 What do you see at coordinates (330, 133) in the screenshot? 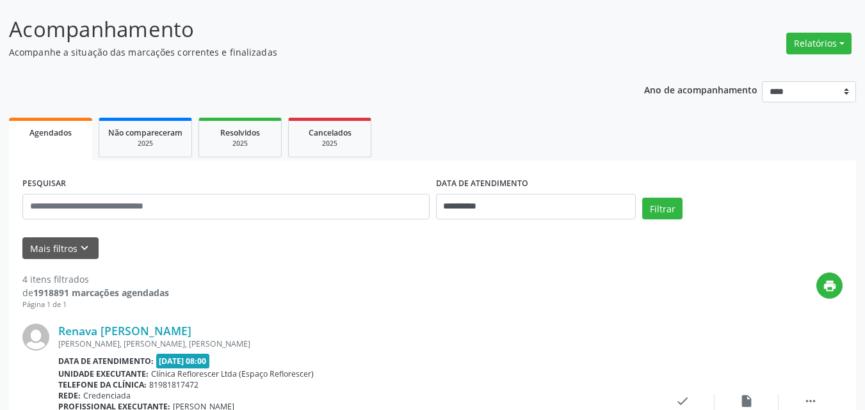
I see `span: Cancelados` at bounding box center [330, 133].